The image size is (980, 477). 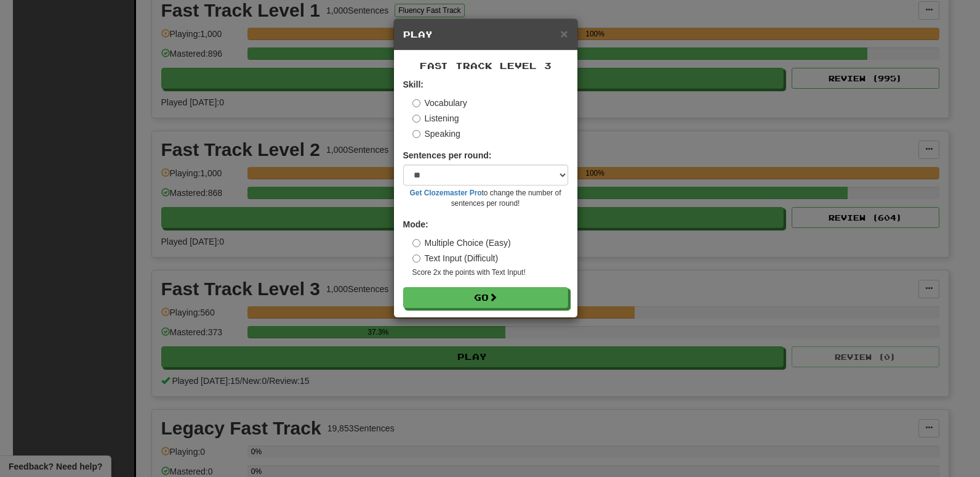 What do you see at coordinates (447, 155) in the screenshot?
I see `label: Sentences per round:` at bounding box center [447, 155].